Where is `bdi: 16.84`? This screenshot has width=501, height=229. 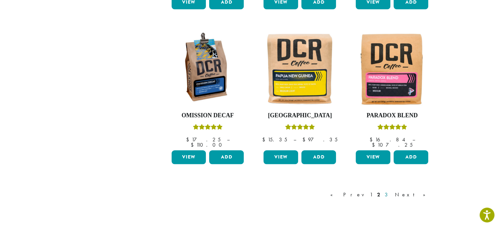 bdi: 16.84 is located at coordinates (388, 139).